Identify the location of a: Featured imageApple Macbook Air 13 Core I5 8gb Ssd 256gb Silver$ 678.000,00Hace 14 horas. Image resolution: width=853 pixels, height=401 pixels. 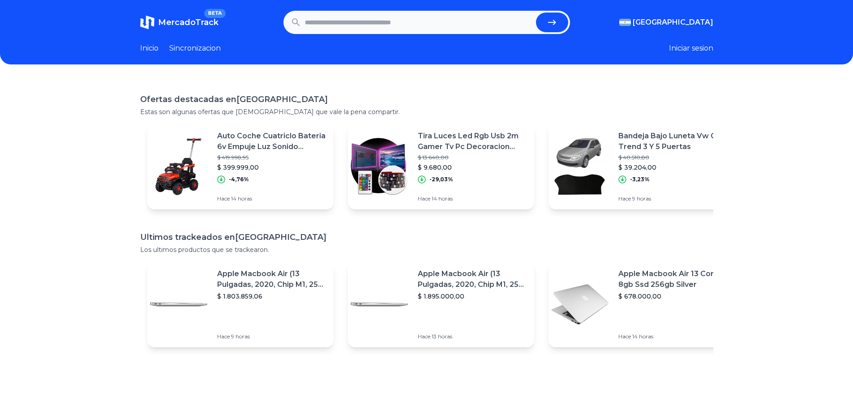
(642, 304).